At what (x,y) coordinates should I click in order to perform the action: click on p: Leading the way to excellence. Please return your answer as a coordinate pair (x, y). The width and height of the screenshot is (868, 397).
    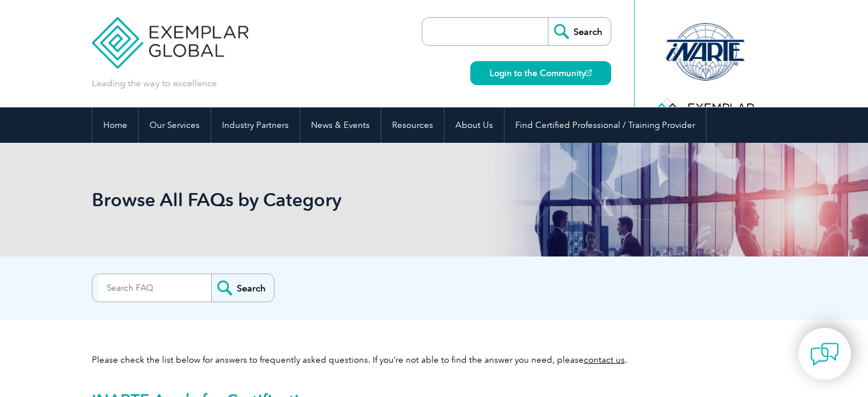
    Looking at the image, I should click on (154, 84).